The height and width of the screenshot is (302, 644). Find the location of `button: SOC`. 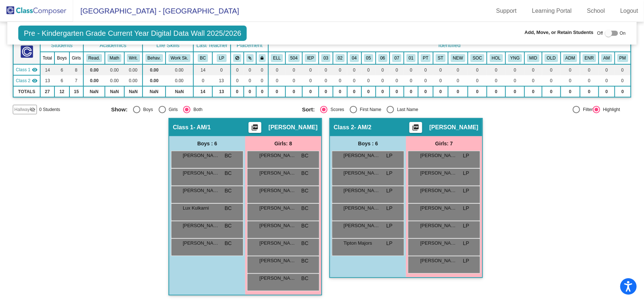

button: SOC is located at coordinates (478, 58).